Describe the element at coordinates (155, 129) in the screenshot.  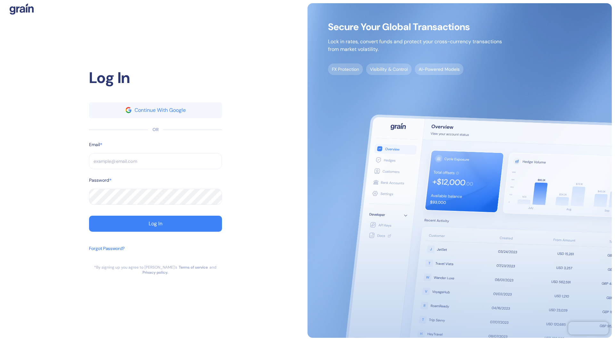
I see `div: OR` at that location.